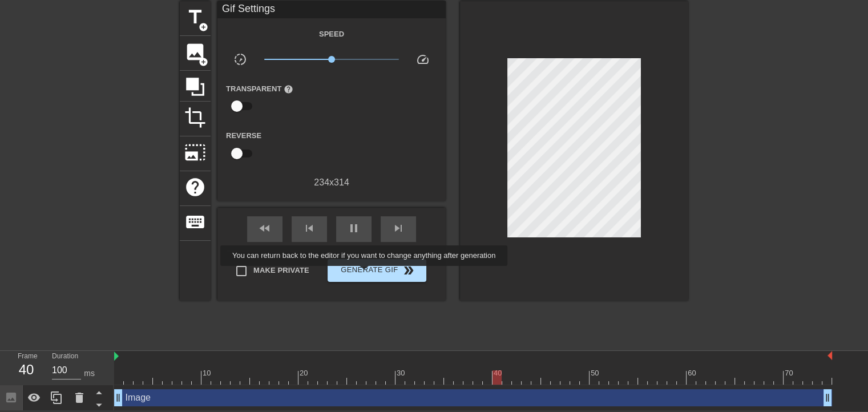 The height and width of the screenshot is (412, 868). What do you see at coordinates (89, 373) in the screenshot?
I see `div: ms` at bounding box center [89, 373].